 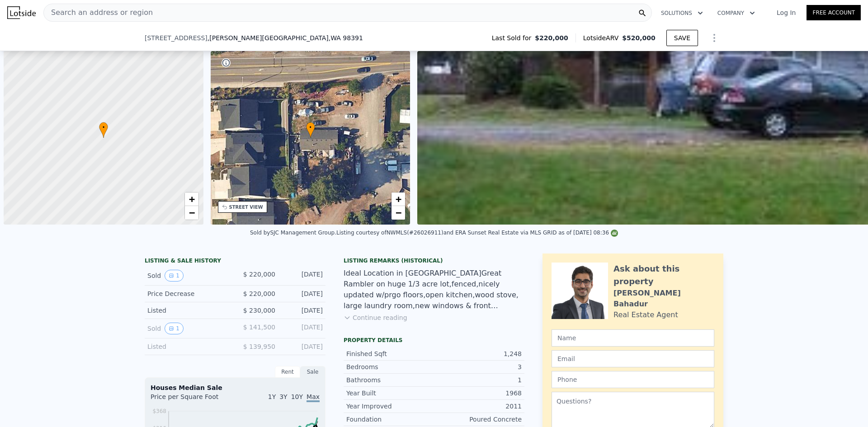 I want to click on button: Company, so click(x=736, y=13).